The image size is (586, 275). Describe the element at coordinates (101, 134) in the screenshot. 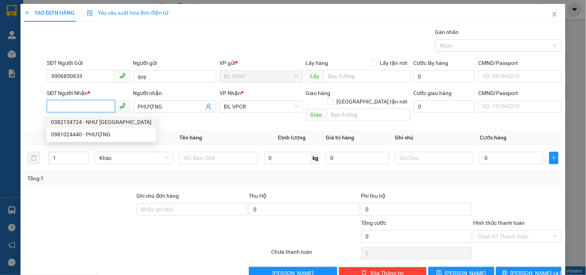

I see `div: 0981024440 - PHƯỢNG` at that location.